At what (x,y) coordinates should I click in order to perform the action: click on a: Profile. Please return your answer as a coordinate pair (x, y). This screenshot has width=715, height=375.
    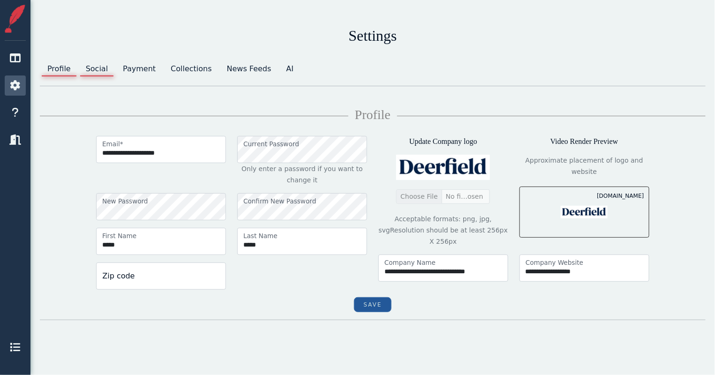
    Looking at the image, I should click on (59, 69).